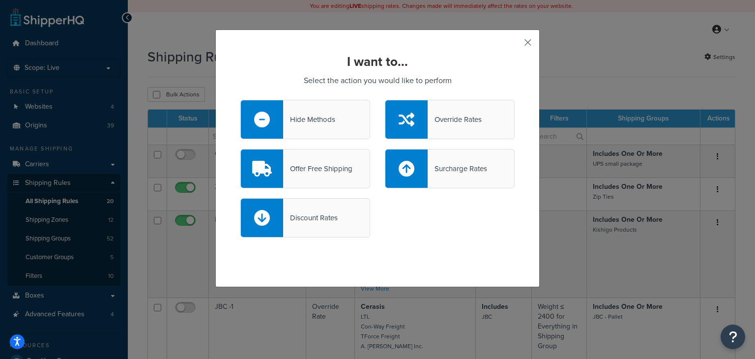  Describe the element at coordinates (378, 81) in the screenshot. I see `p: Select the action you would like to perform` at that location.